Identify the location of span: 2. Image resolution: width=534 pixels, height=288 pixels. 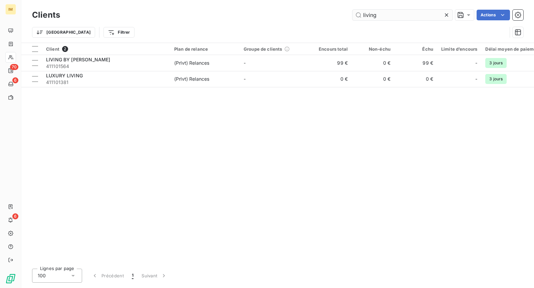
(65, 49).